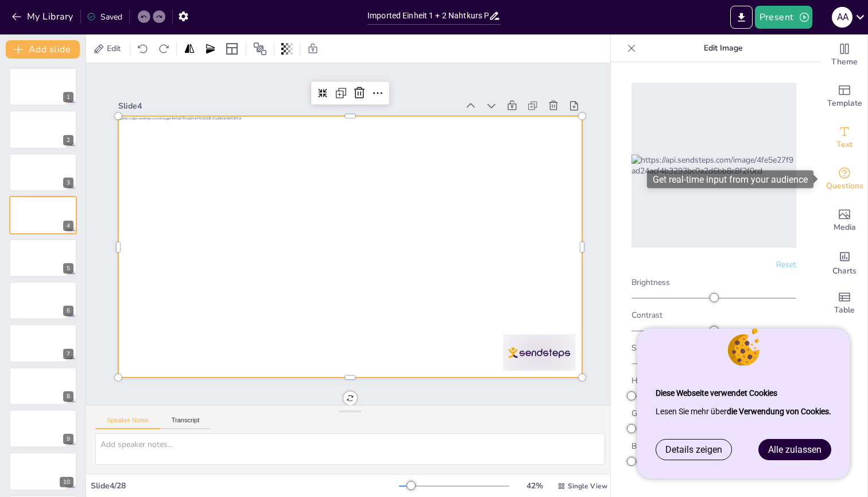 This screenshot has width=868, height=497. Describe the element at coordinates (69, 396) in the screenshot. I see `div: 8` at that location.